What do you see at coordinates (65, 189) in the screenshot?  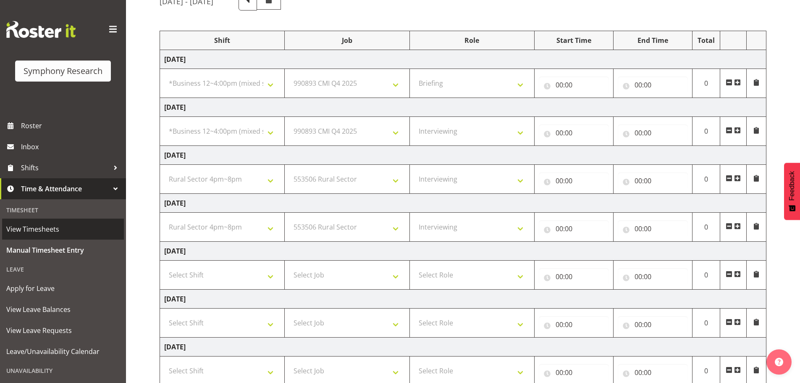 I see `span: Time & Attendance` at bounding box center [65, 189].